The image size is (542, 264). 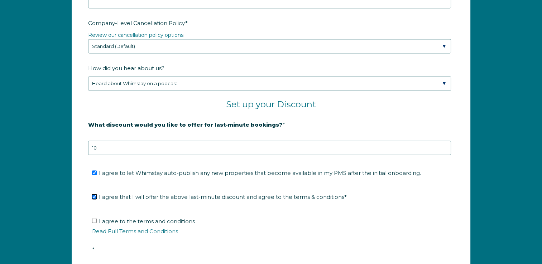 I want to click on input: I agree to let Whimstay auto-publish any new properties that become available in my PMS after the..., so click(x=94, y=173).